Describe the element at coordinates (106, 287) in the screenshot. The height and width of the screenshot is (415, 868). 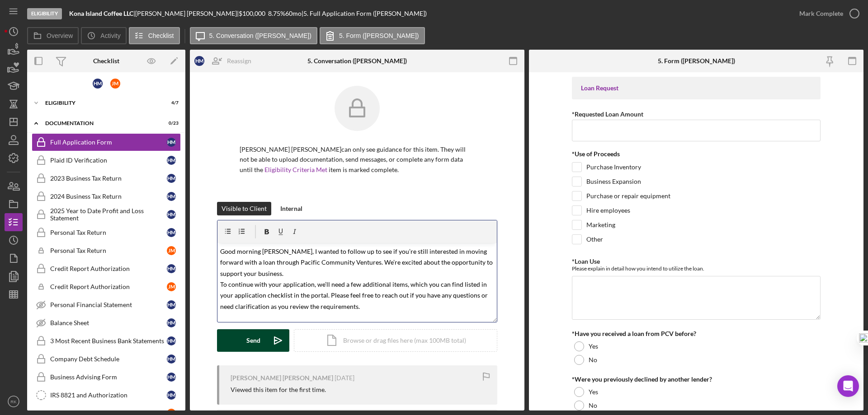
I see `a: Credit Report AuthorizationJM` at that location.